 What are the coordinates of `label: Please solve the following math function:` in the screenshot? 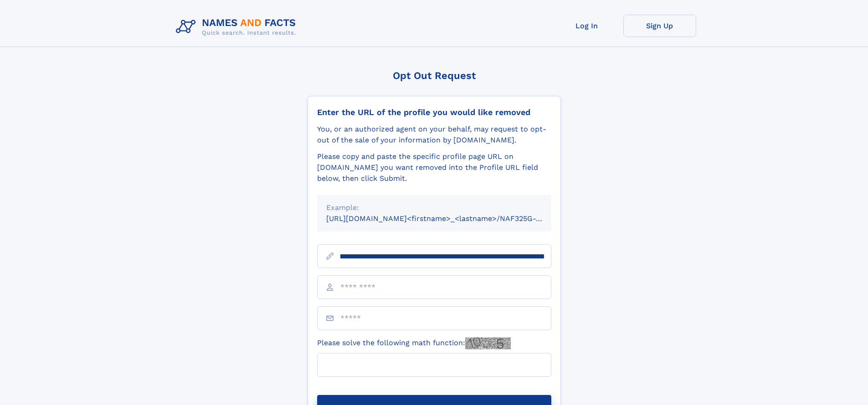 It's located at (414, 343).